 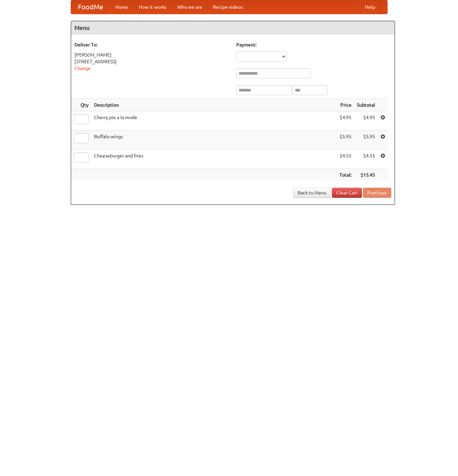 What do you see at coordinates (121, 7) in the screenshot?
I see `a: Home` at bounding box center [121, 7].